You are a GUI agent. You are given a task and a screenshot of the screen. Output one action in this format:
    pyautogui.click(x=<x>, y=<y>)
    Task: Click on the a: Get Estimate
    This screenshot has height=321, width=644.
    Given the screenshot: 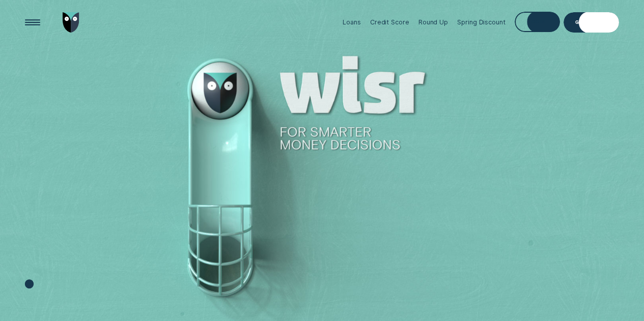 What is the action you would take?
    pyautogui.click(x=591, y=23)
    